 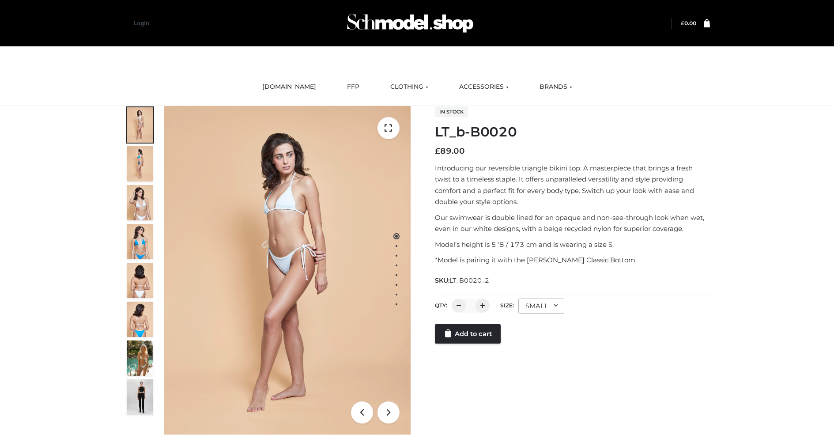 What do you see at coordinates (451, 112) in the screenshot?
I see `span: In stock` at bounding box center [451, 112].